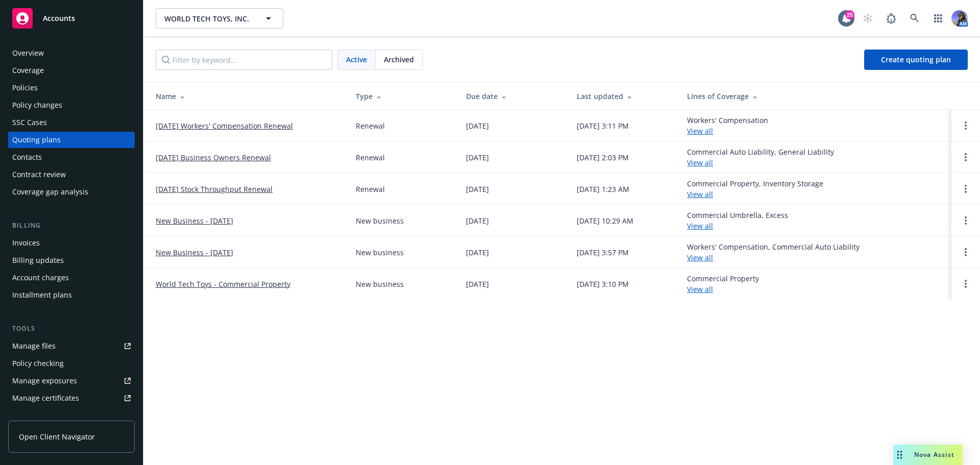 The height and width of the screenshot is (465, 980). I want to click on button: Nova Assist, so click(928, 455).